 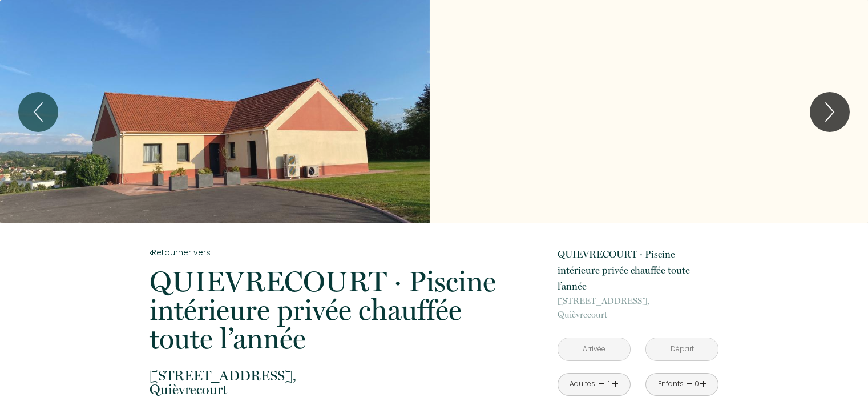 What do you see at coordinates (670, 384) in the screenshot?
I see `div: Enfants` at bounding box center [670, 384].